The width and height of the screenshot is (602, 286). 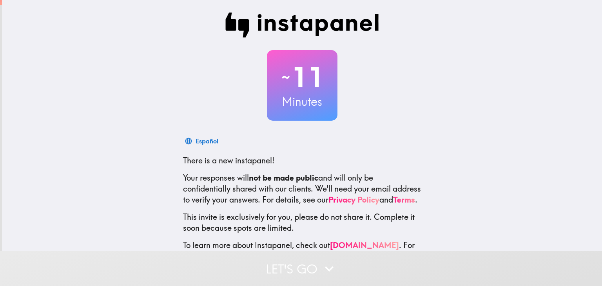 I want to click on img: Instapanel, so click(x=302, y=25).